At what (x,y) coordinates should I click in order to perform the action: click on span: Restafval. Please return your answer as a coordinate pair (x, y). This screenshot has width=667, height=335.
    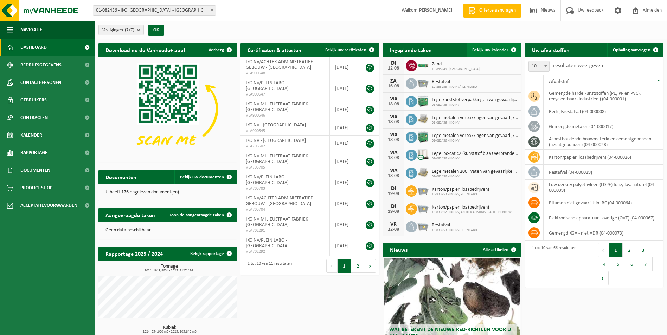
    Looking at the image, I should click on (454, 226).